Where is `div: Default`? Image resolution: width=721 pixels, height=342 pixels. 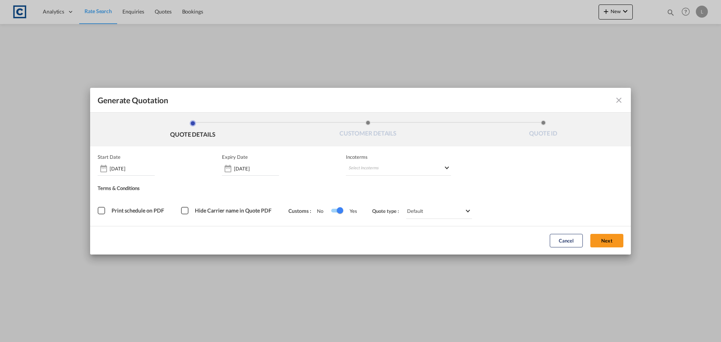 div: Default is located at coordinates (415, 211).